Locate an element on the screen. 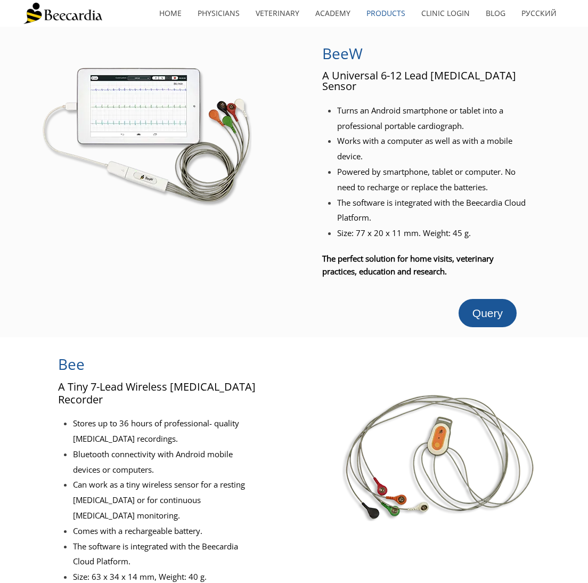  span: The perfect solution for home visits, veterinary practices, education and research. is located at coordinates (408, 265).